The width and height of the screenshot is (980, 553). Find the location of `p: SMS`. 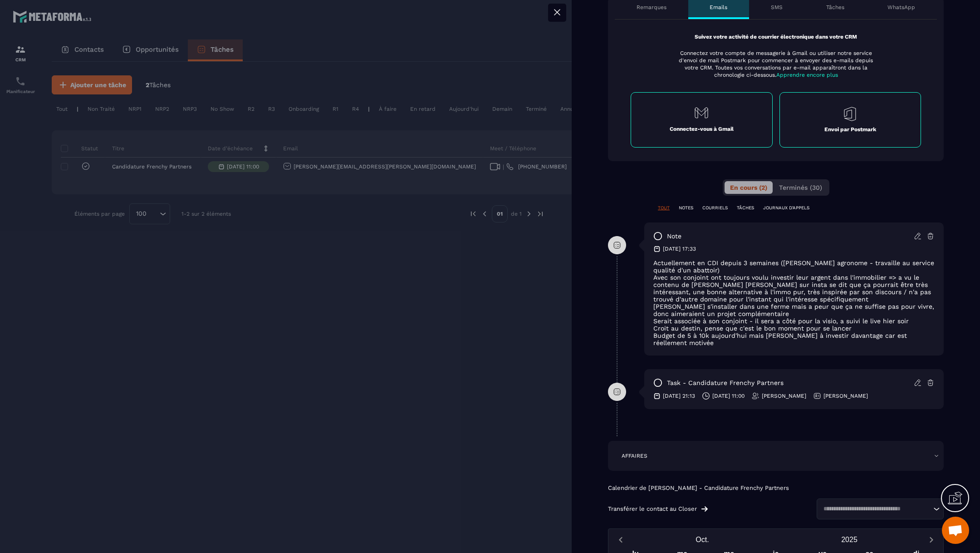

p: SMS is located at coordinates (777, 7).